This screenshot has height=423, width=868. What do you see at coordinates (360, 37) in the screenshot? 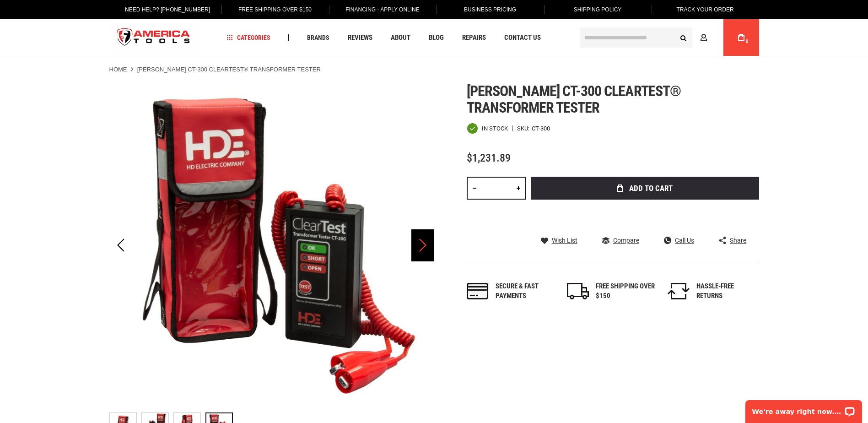
I see `span: Reviews` at bounding box center [360, 37].